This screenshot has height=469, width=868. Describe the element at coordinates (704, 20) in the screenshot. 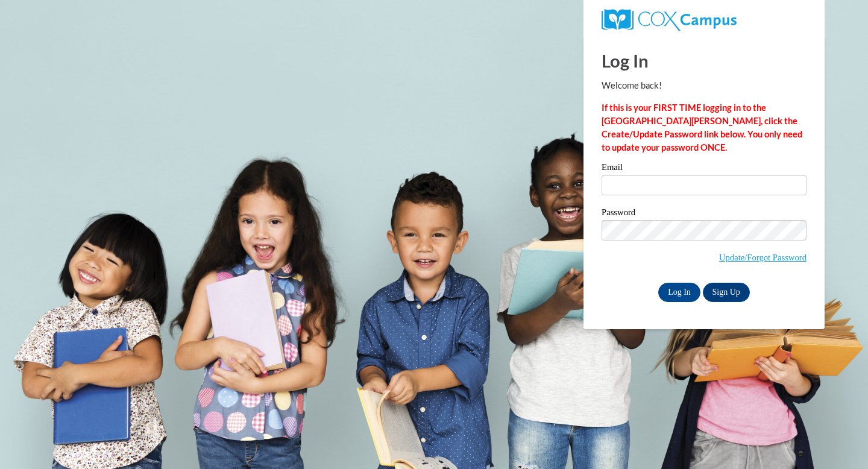

I see `a: COX Campus` at that location.